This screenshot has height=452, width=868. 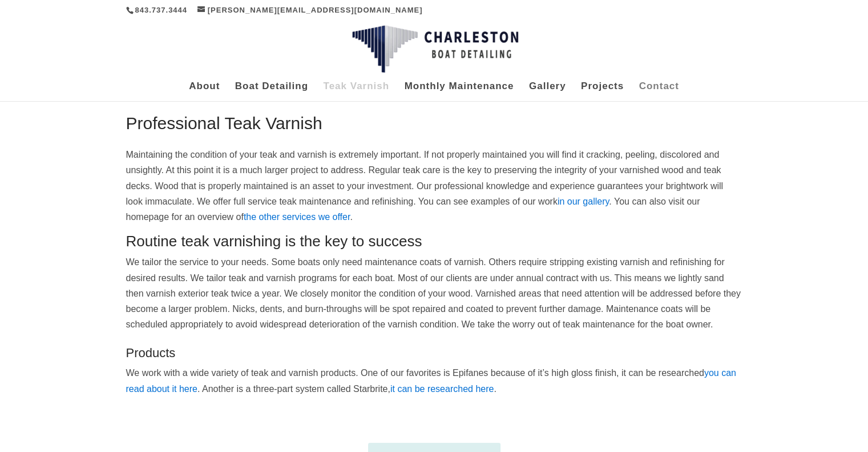 What do you see at coordinates (272, 91) in the screenshot?
I see `a: Boat Detailing` at bounding box center [272, 91].